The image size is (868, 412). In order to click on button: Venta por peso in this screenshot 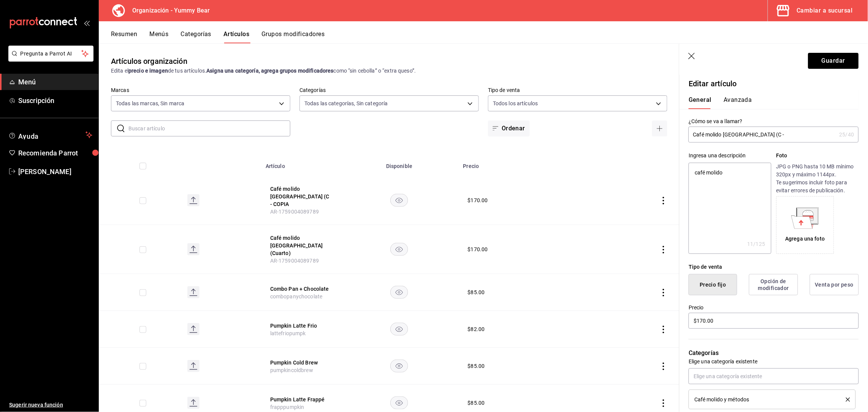, I will do `click(834, 285)`.